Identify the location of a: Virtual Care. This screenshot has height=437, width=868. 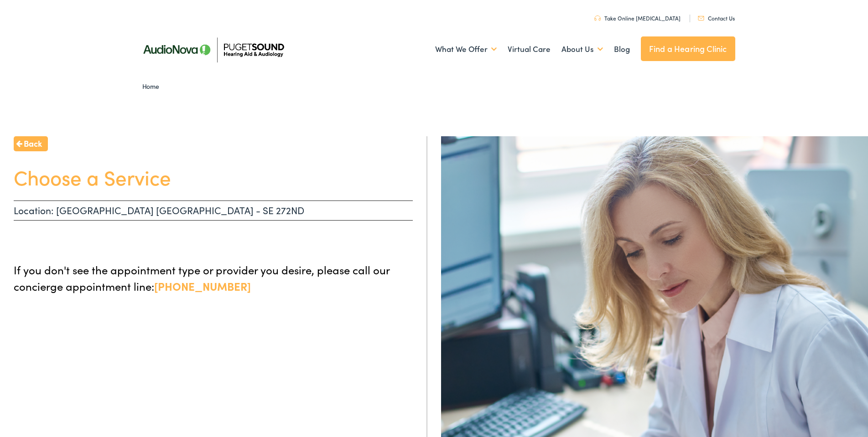
(529, 49).